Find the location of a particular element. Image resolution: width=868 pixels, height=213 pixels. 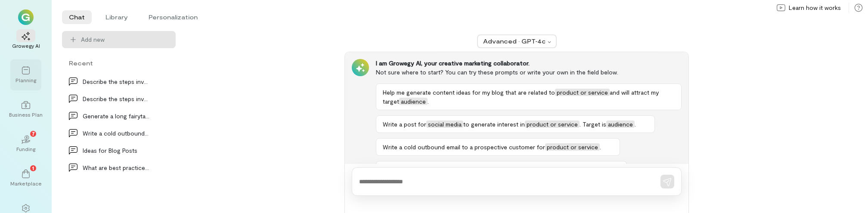

div: Growegy AI is located at coordinates (26, 46).